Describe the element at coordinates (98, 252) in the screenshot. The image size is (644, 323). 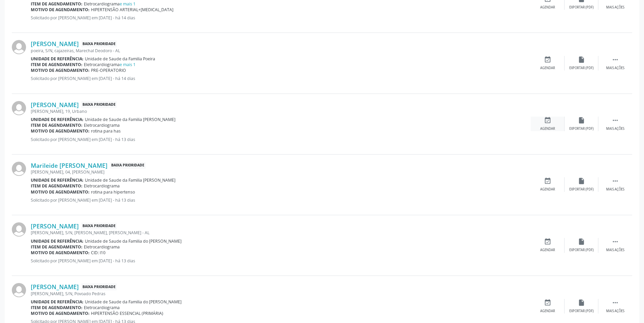
I see `span: CID: I10` at that location.